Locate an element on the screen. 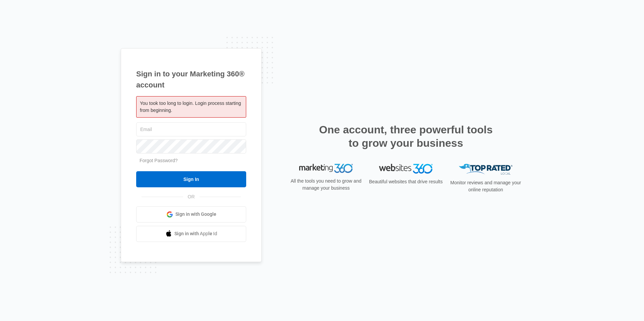 The image size is (644, 321). p: Monitor reviews and manage your online reputation is located at coordinates (485, 187).